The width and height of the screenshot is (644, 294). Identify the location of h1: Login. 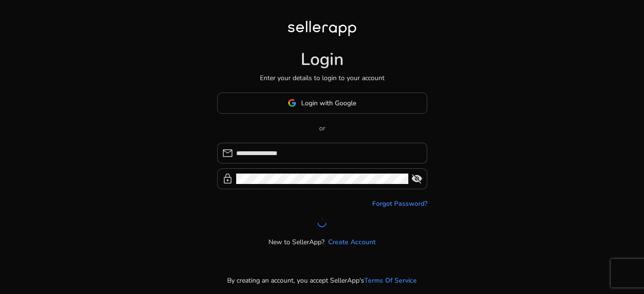
(322, 59).